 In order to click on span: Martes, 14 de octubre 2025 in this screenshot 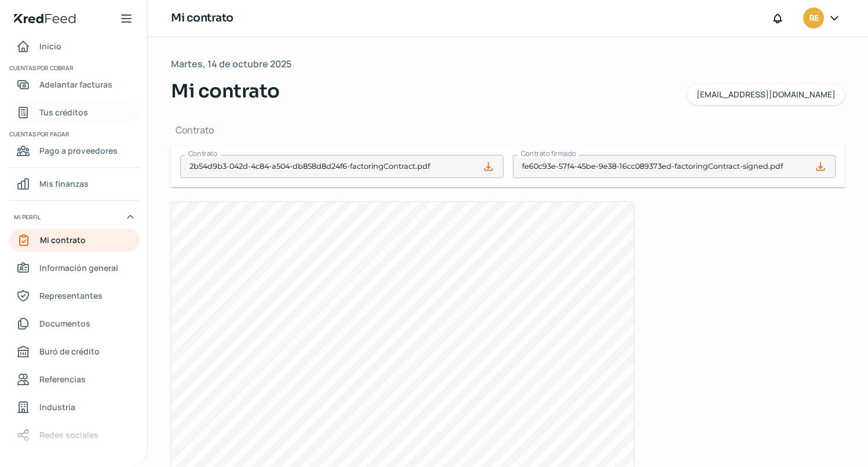, I will do `click(232, 64)`.